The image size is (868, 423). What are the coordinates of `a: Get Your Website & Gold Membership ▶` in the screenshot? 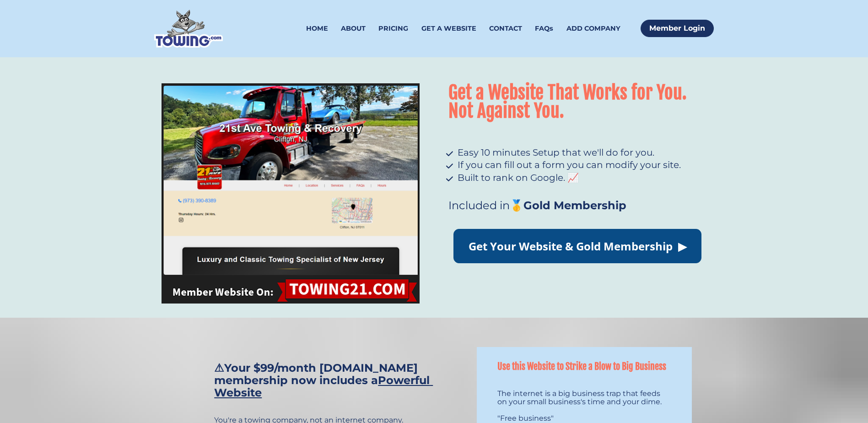 It's located at (578, 246).